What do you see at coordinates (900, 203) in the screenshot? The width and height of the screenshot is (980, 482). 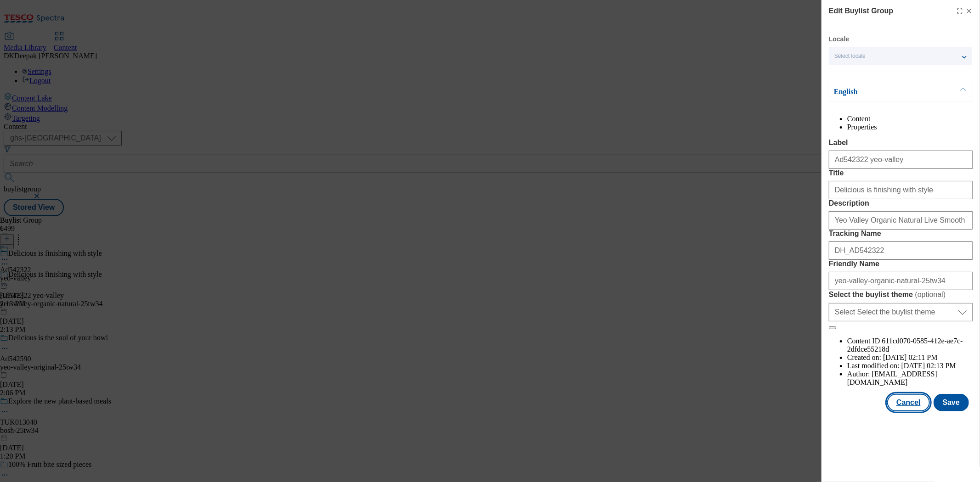 I see `label: Description` at bounding box center [900, 203].